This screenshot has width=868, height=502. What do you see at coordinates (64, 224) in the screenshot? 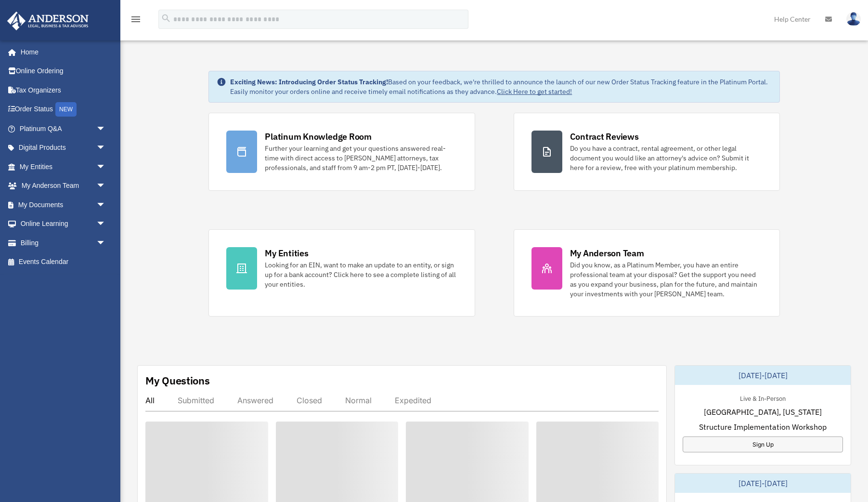
I see `a: Online Learningarrow_drop_down` at bounding box center [64, 224].